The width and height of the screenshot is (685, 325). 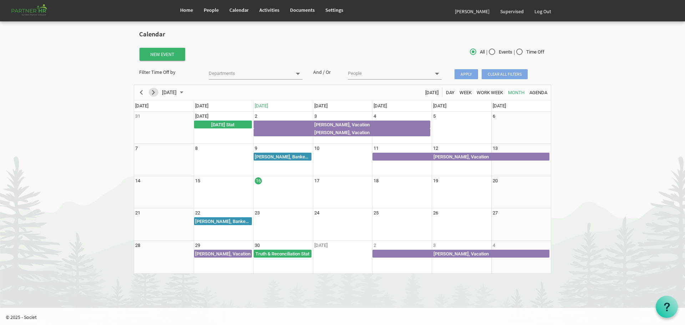 What do you see at coordinates (257, 246) in the screenshot?
I see `div: Tuesday, September 30, 2025` at bounding box center [257, 246].